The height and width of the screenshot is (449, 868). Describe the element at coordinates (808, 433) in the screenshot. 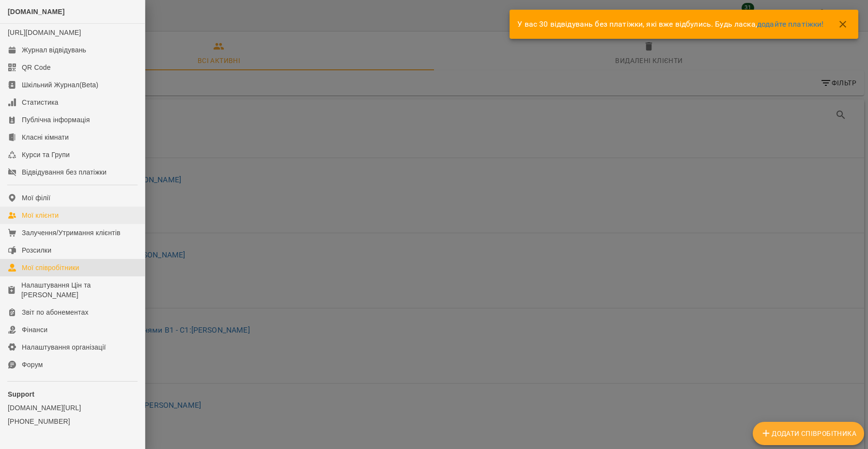

I see `button: Додати співробітника` at that location.